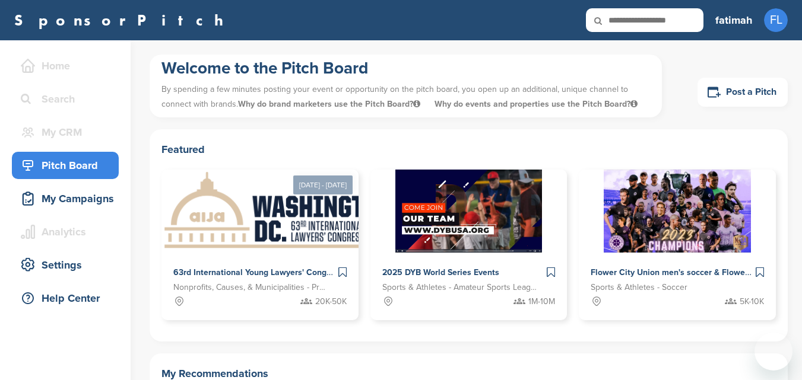 The height and width of the screenshot is (380, 802). I want to click on a: Post a Pitch, so click(742, 92).